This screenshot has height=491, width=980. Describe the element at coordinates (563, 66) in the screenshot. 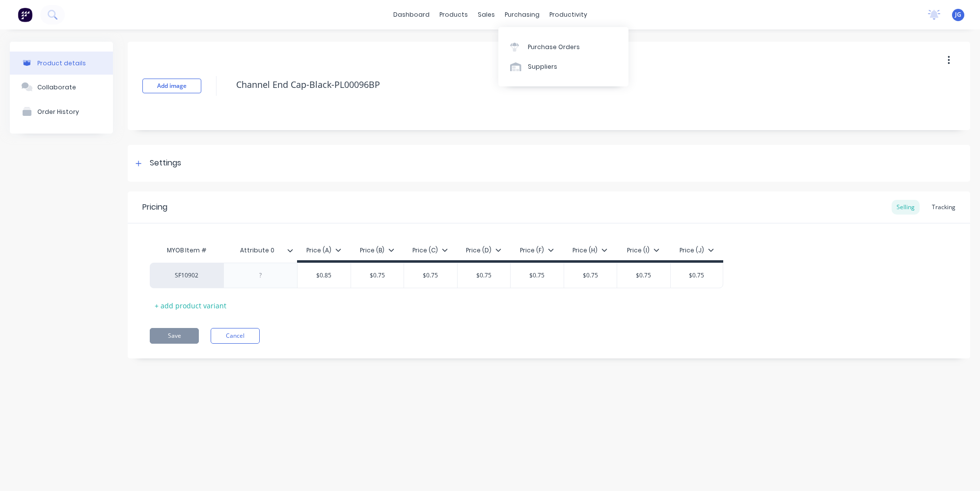

I see `a: Suppliers` at that location.